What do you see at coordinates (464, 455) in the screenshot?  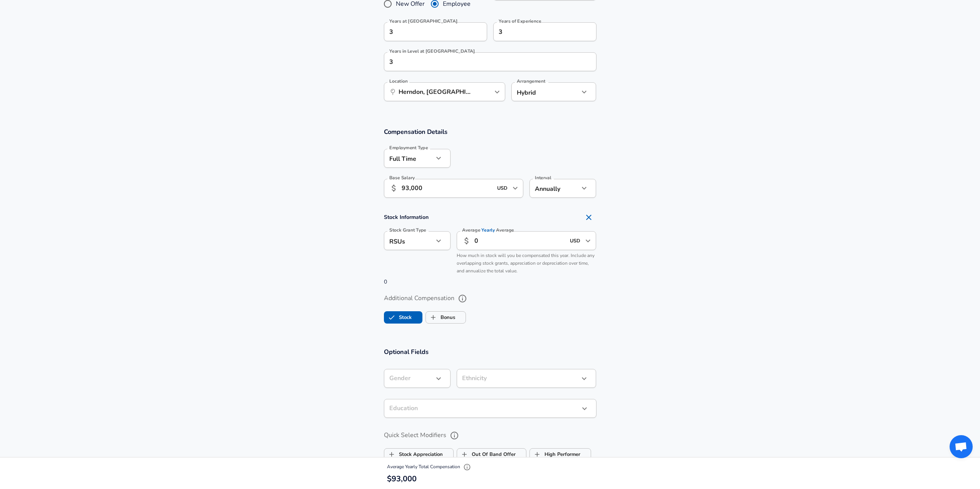 I see `span: Out Of Band Offer` at bounding box center [464, 455].